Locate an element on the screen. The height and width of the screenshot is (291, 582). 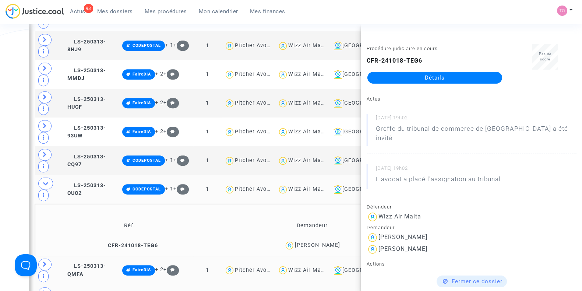
span: Fermer ce dossier is located at coordinates (477, 281).